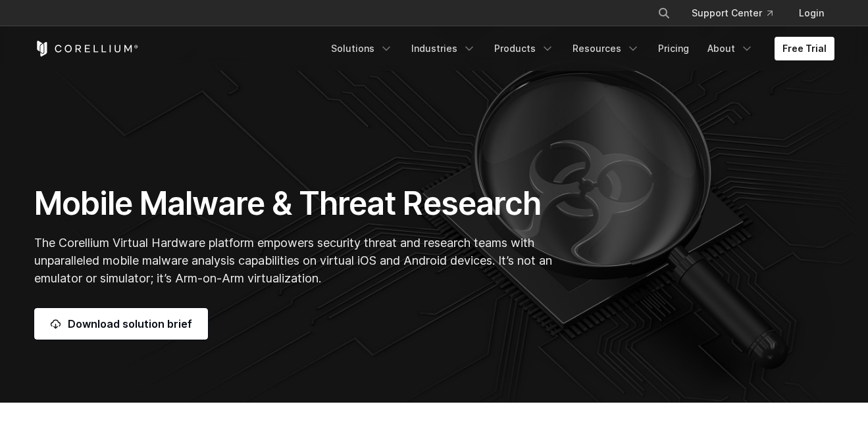  Describe the element at coordinates (811, 13) in the screenshot. I see `a: Login` at that location.